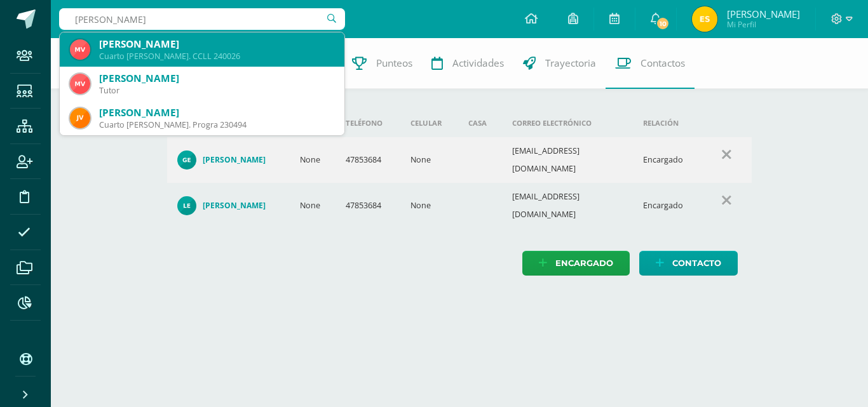  I want to click on span: Contactos, so click(663, 63).